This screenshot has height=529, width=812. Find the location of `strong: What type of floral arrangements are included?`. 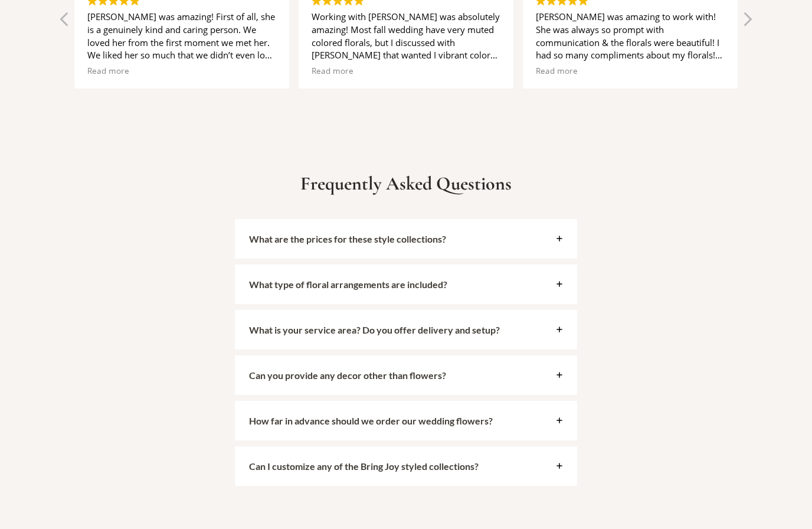

strong: What type of floral arrangements are included? is located at coordinates (348, 285).